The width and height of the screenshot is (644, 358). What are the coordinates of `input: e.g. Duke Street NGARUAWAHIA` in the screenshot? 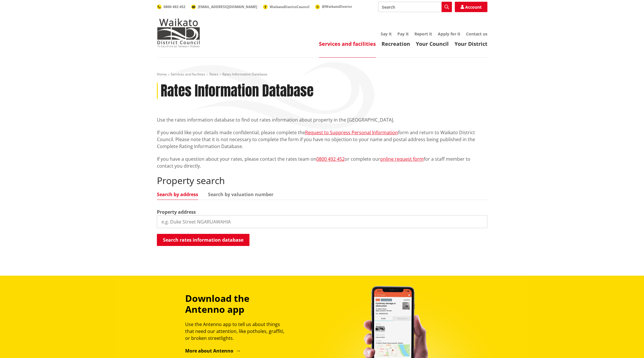 It's located at (322, 222).